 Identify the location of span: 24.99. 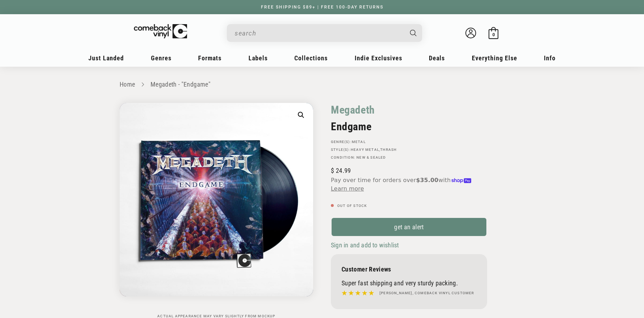
(341, 170).